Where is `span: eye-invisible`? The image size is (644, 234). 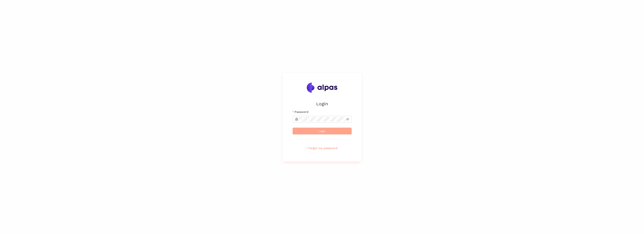 span: eye-invisible is located at coordinates (347, 119).